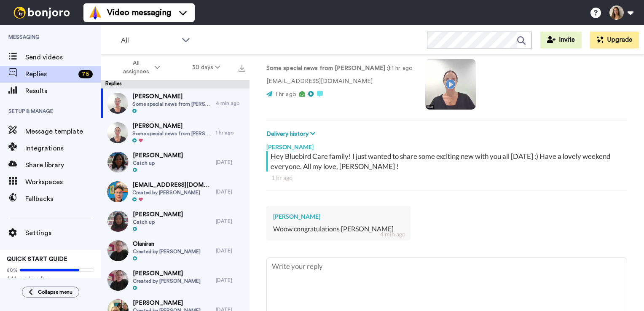  Describe the element at coordinates (286, 94) in the screenshot. I see `span: 1 hr ago` at that location.